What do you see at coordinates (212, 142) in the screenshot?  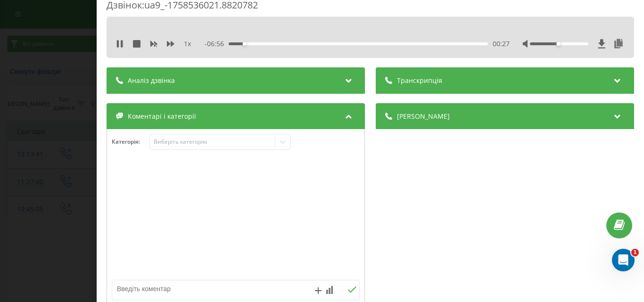 I see `div: Виберіть категорію` at bounding box center [212, 142].